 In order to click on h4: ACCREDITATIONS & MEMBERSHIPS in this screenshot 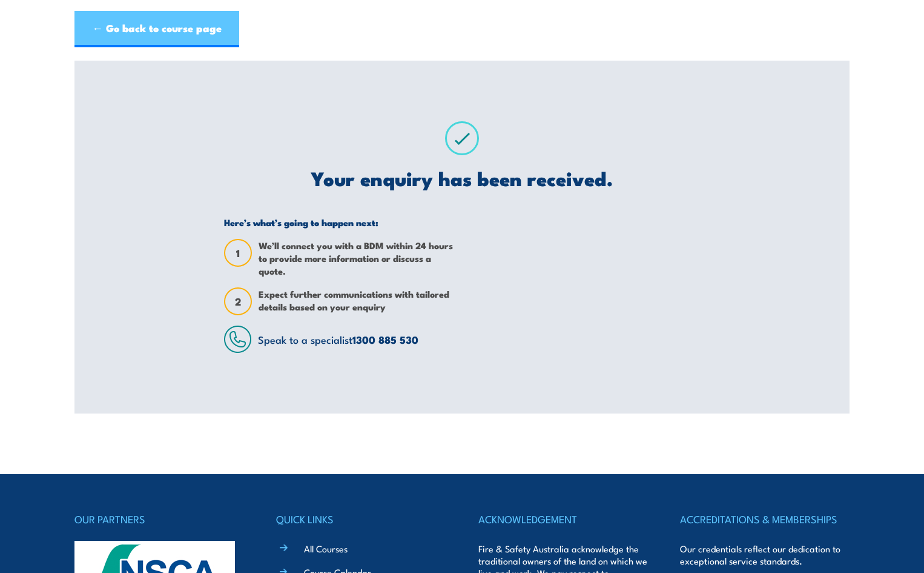, I will do `click(765, 519)`.